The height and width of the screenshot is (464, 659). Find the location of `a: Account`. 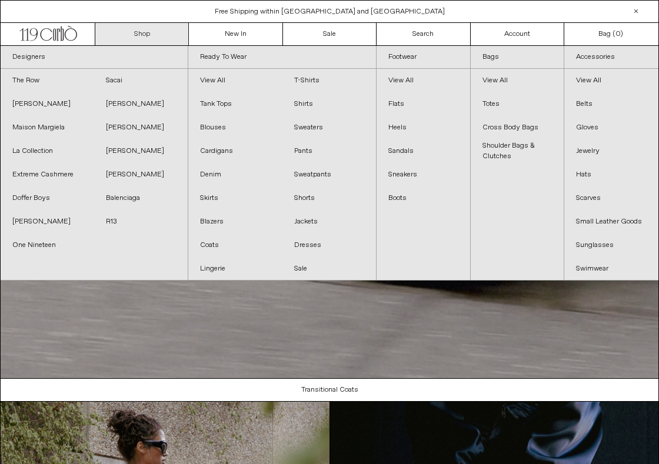

a: Account is located at coordinates (517, 34).